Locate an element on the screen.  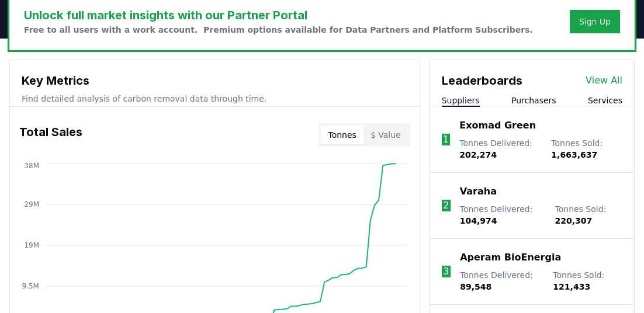
a: Aperam BioEnergia is located at coordinates (510, 257).